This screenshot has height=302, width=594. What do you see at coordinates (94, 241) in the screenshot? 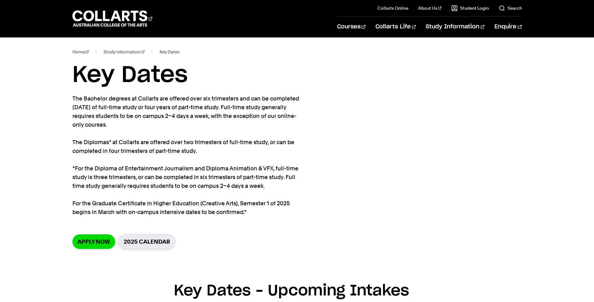
I see `a: Apply now` at bounding box center [94, 241].